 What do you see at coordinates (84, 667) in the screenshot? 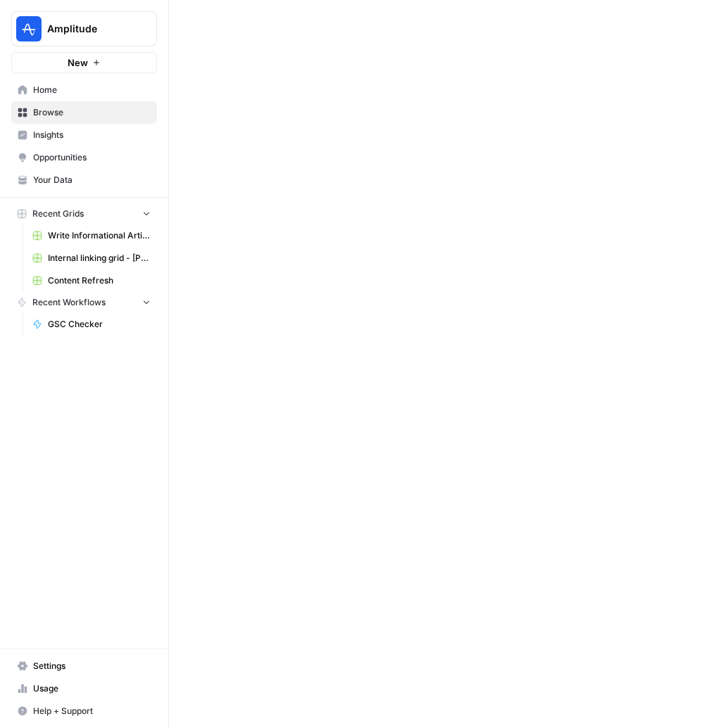
I see `a: Settings` at bounding box center [84, 667].